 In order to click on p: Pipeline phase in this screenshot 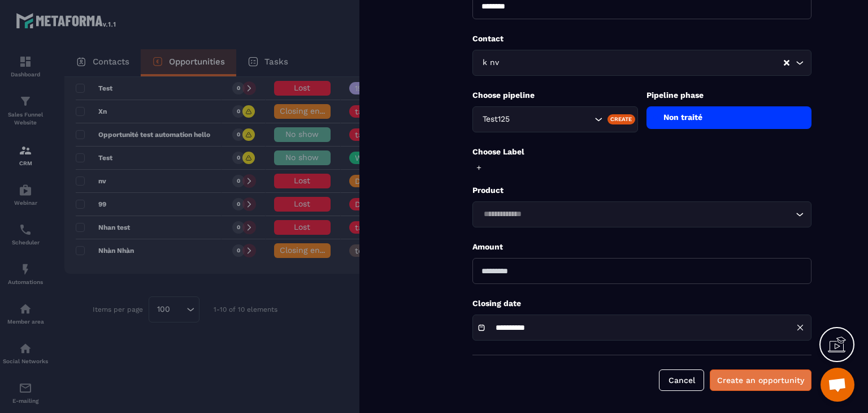, I will do `click(729, 95)`.